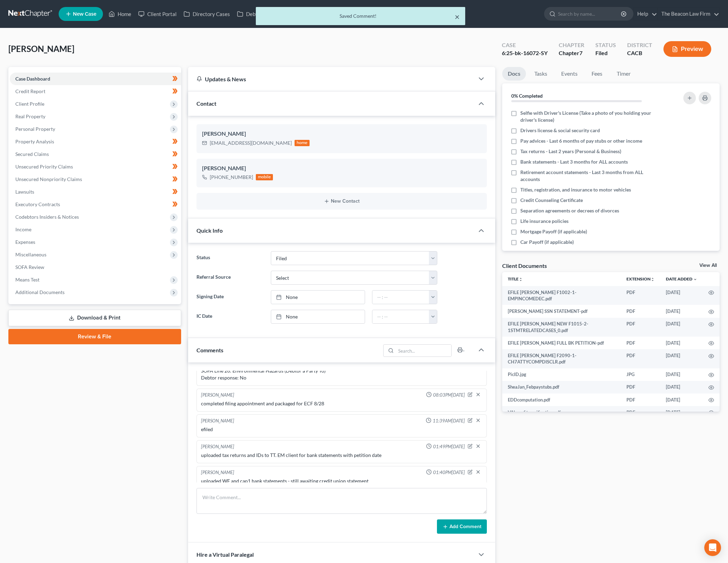 This screenshot has height=563, width=728. Describe the element at coordinates (574, 162) in the screenshot. I see `span: Bank statements - Last 3 months for ALL accounts` at that location.